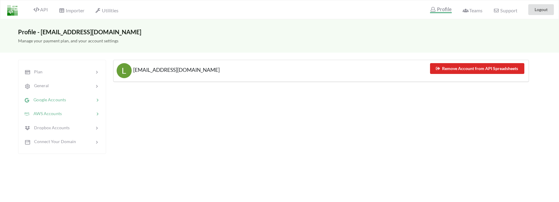 The width and height of the screenshot is (559, 202). Describe the element at coordinates (50, 128) in the screenshot. I see `span: Dropbox Accounts` at that location.